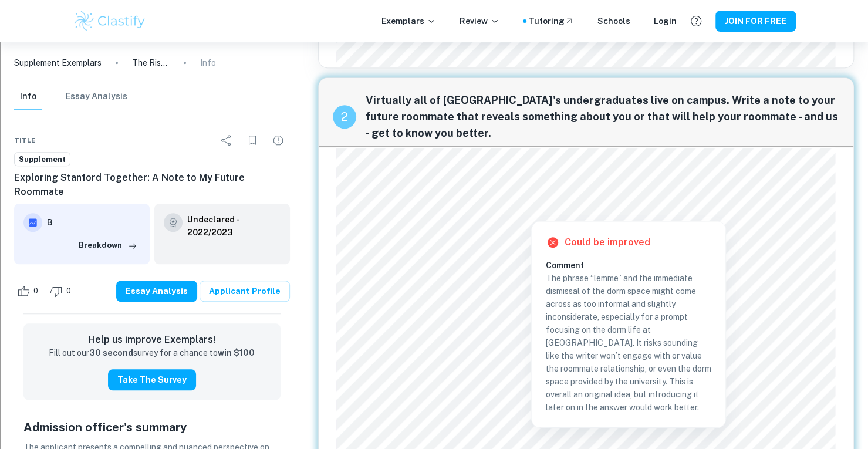  What do you see at coordinates (109, 22) in the screenshot?
I see `img: Clastify logo` at bounding box center [109, 22].